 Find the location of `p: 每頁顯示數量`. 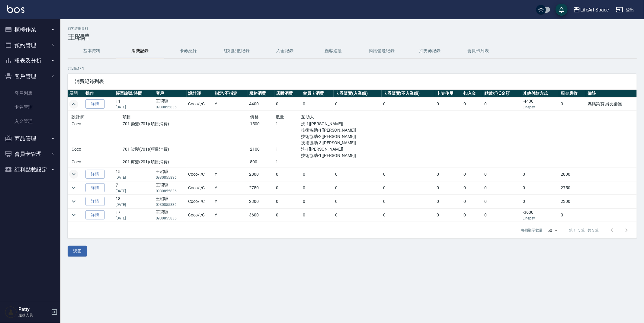

p: 每頁顯示數量 is located at coordinates (532, 230).